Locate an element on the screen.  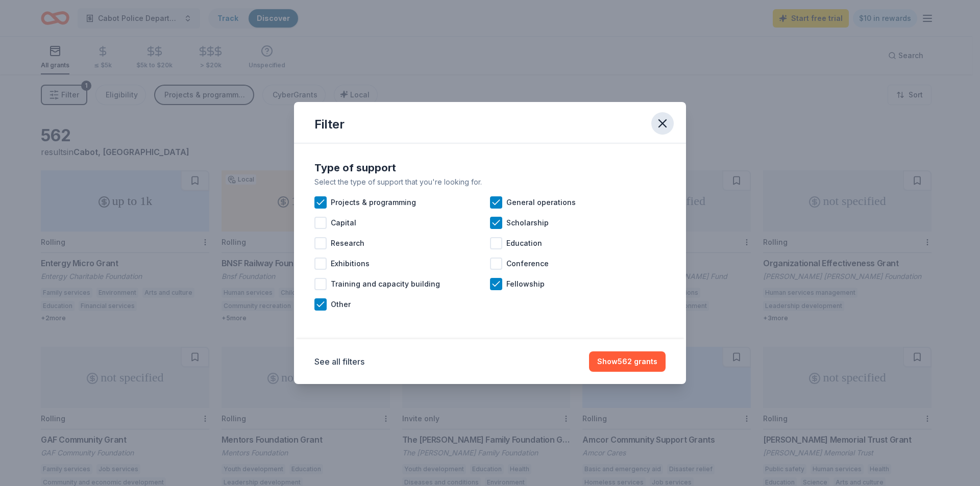
span: Scholarship is located at coordinates (527, 223).